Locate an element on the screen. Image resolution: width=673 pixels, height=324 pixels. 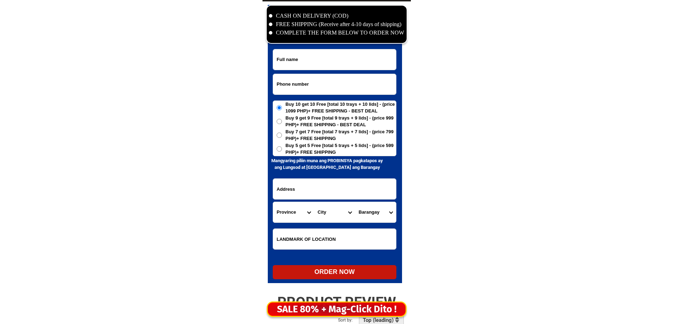
h2: Top (leading) is located at coordinates (379, 321).